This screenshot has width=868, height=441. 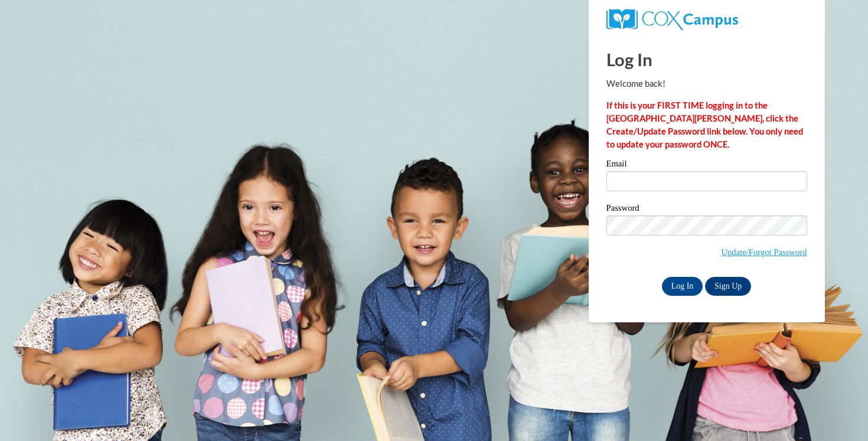 I want to click on h1: Log In, so click(x=706, y=59).